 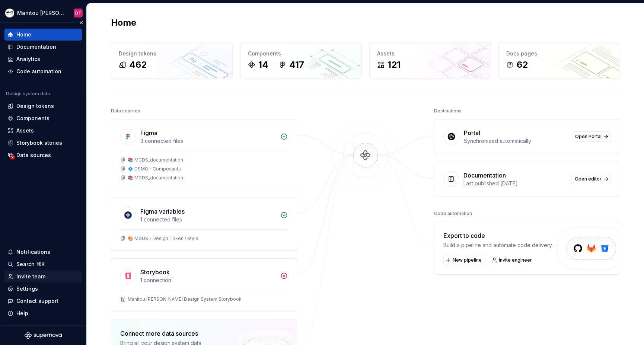 I want to click on div: 💠 DSMG - Composants, so click(x=154, y=169).